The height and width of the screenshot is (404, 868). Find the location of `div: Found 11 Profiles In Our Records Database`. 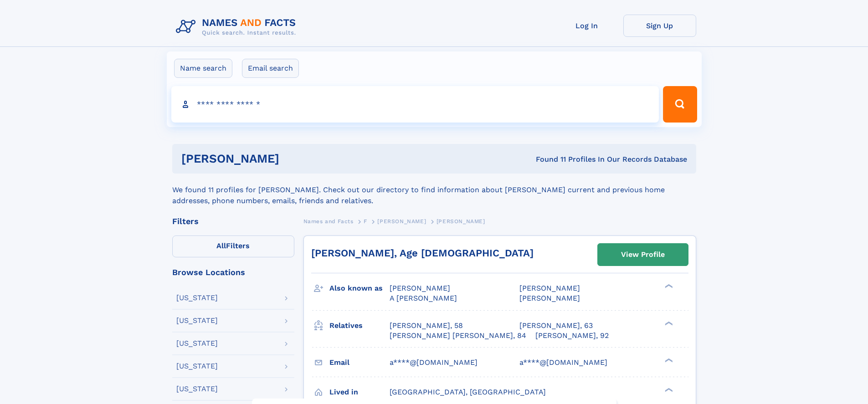

div: Found 11 Profiles In Our Records Database is located at coordinates (547, 160).